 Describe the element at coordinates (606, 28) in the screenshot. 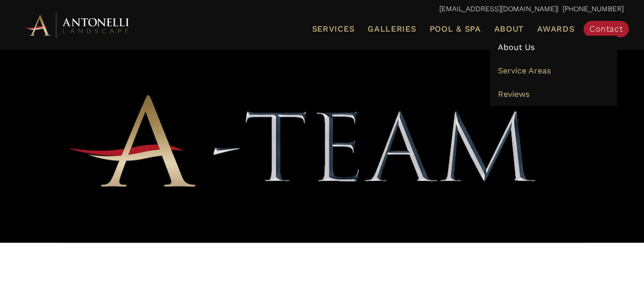

I see `span: Contact` at that location.